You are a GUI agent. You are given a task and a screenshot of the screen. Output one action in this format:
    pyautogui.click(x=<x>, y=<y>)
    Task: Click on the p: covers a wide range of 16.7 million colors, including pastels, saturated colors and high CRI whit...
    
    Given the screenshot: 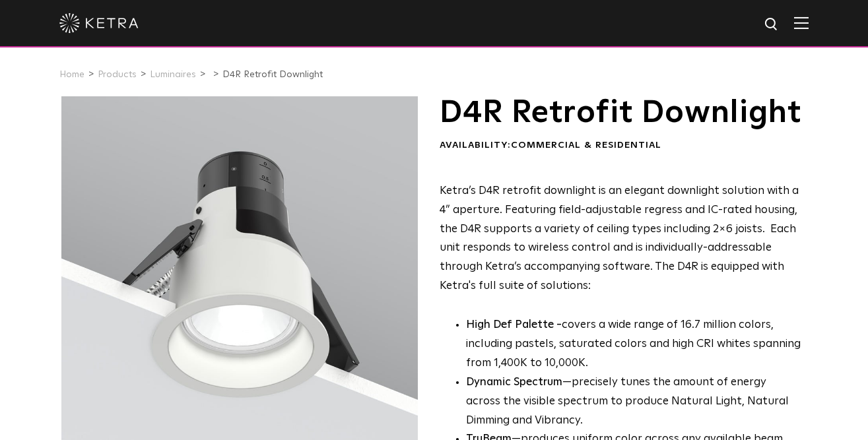 What is the action you would take?
    pyautogui.click(x=635, y=344)
    